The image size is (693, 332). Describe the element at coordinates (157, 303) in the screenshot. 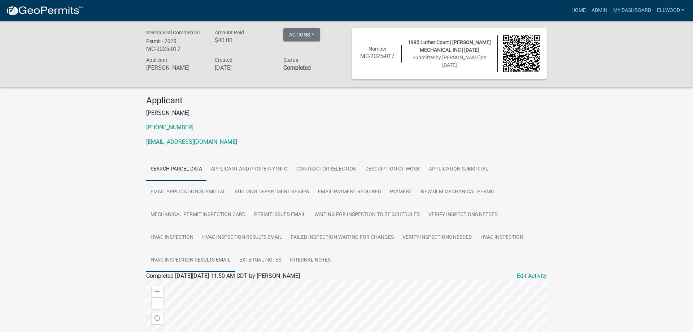

I see `div: Zoom out` at that location.